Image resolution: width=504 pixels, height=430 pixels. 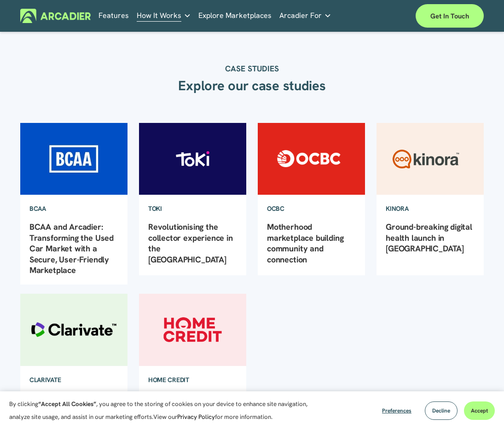 What do you see at coordinates (479, 411) in the screenshot?
I see `button: Accept` at bounding box center [479, 411].